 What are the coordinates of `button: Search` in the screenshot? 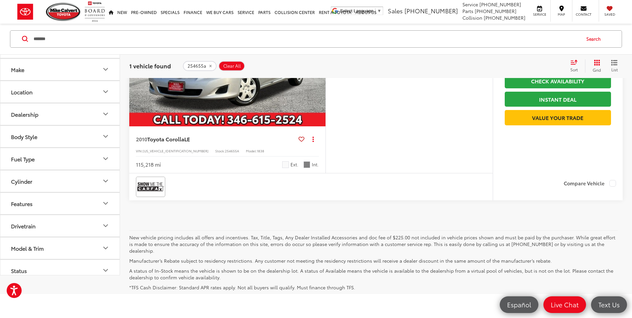 It's located at (595, 39).